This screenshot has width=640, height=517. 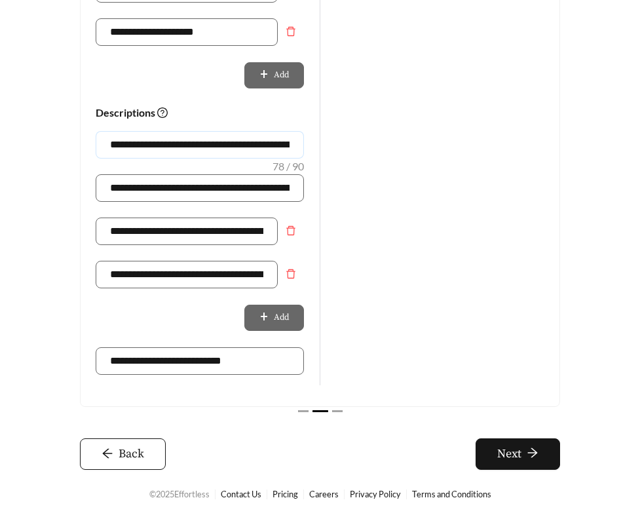 What do you see at coordinates (132, 112) in the screenshot?
I see `strong: Descriptions` at bounding box center [132, 112].